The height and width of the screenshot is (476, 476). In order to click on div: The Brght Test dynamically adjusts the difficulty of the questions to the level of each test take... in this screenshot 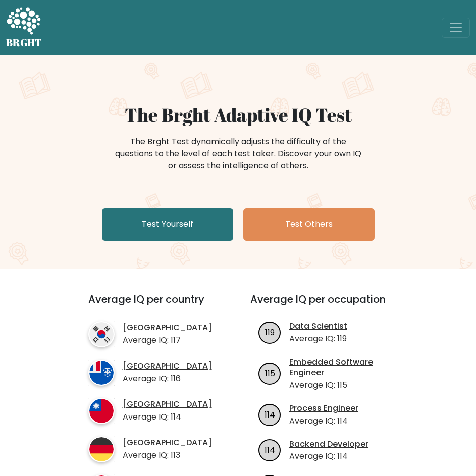, I will do `click(238, 154)`.